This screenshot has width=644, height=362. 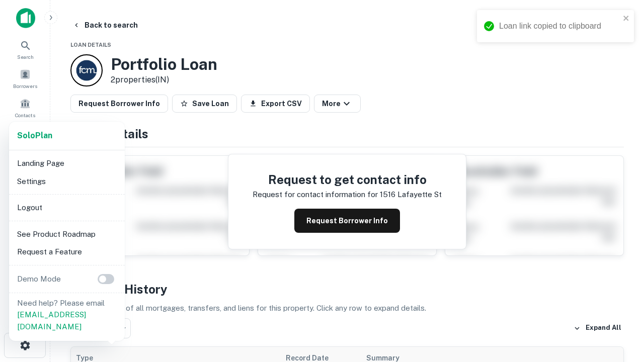 I want to click on li: Landing Page, so click(x=67, y=163).